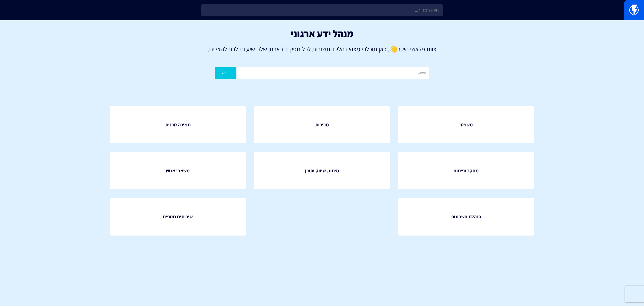 The height and width of the screenshot is (306, 644). I want to click on span: מכירות, so click(322, 125).